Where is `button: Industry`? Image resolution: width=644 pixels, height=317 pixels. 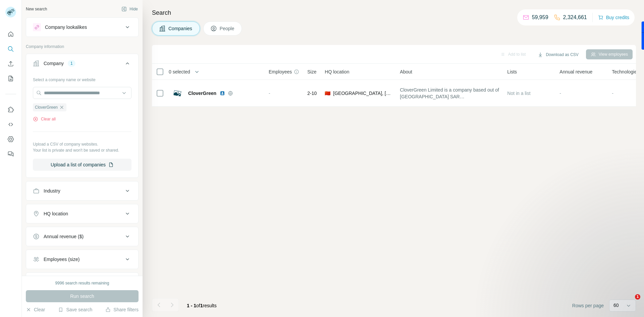 button: Industry is located at coordinates (82, 191).